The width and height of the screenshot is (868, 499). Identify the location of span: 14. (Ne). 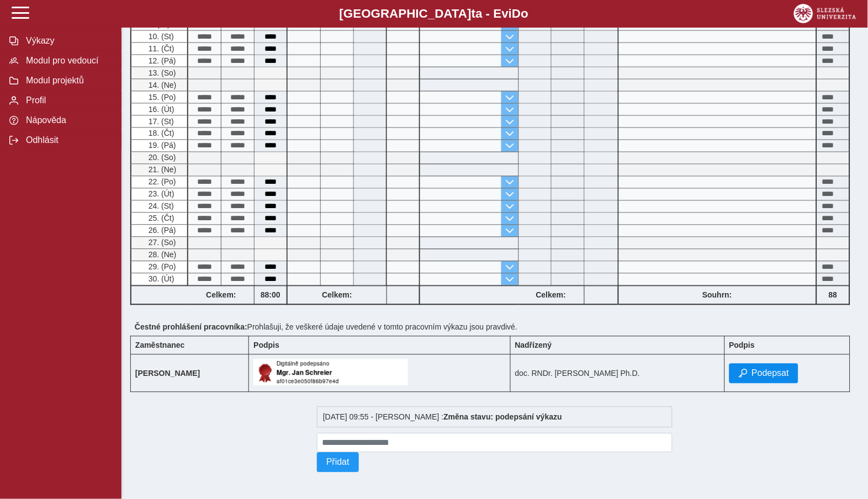
(161, 85).